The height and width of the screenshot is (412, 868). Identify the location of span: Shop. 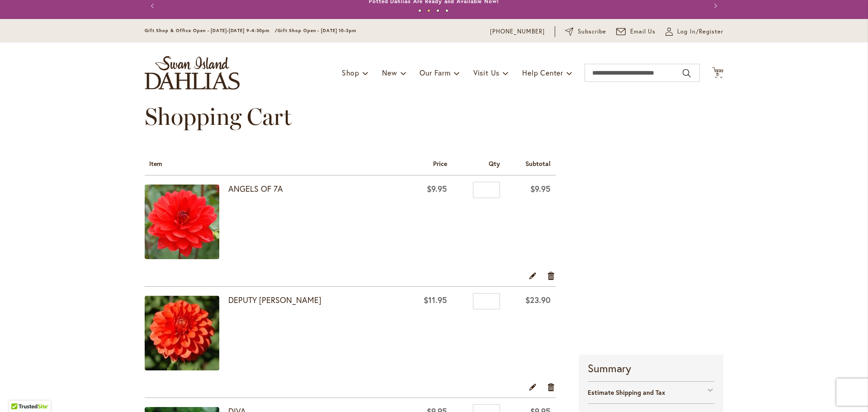
(350, 73).